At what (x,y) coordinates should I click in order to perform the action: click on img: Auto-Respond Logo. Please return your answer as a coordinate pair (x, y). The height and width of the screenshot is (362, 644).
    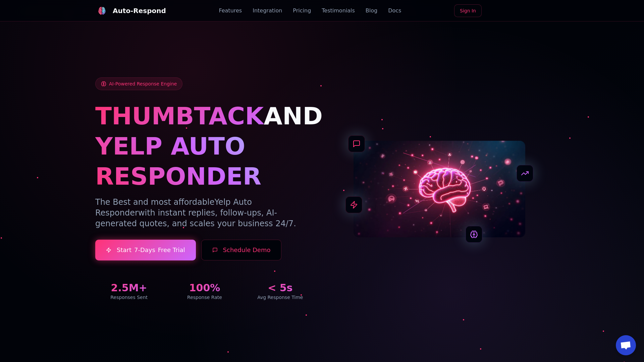
    Looking at the image, I should click on (102, 11).